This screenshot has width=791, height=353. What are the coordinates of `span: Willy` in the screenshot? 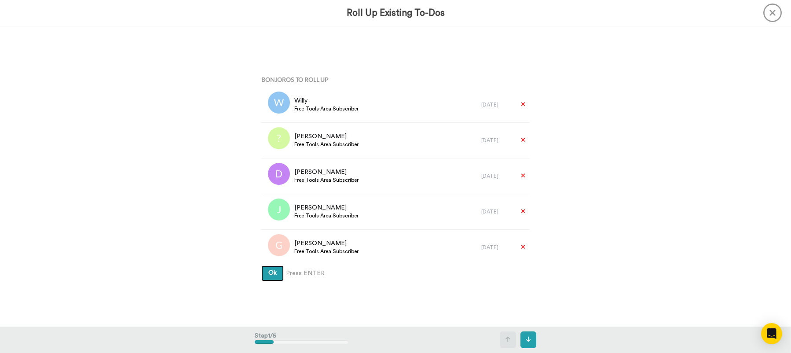 It's located at (326, 101).